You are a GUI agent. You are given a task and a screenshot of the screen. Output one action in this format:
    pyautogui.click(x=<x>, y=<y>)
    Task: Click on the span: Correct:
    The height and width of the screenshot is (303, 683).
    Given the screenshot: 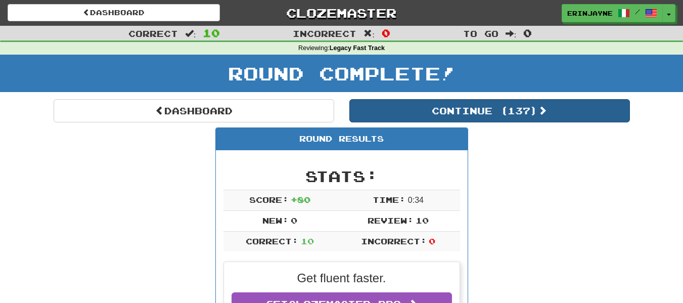 What is the action you would take?
    pyautogui.click(x=272, y=241)
    